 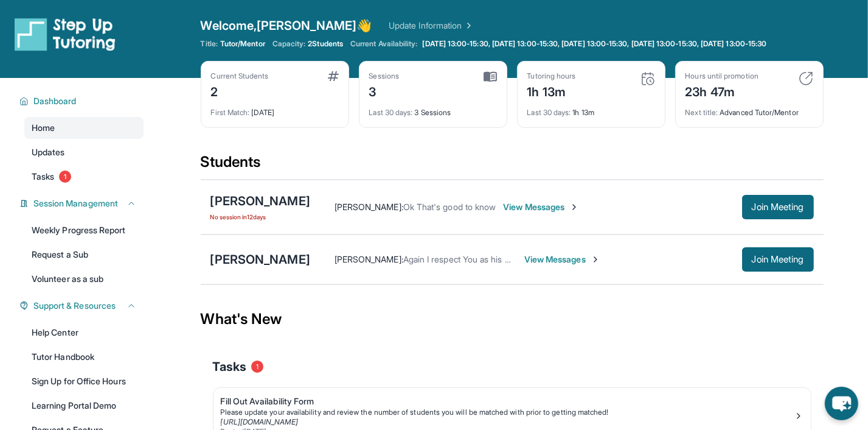 What do you see at coordinates (243, 44) in the screenshot?
I see `span: Tutor/Mentor` at bounding box center [243, 44].